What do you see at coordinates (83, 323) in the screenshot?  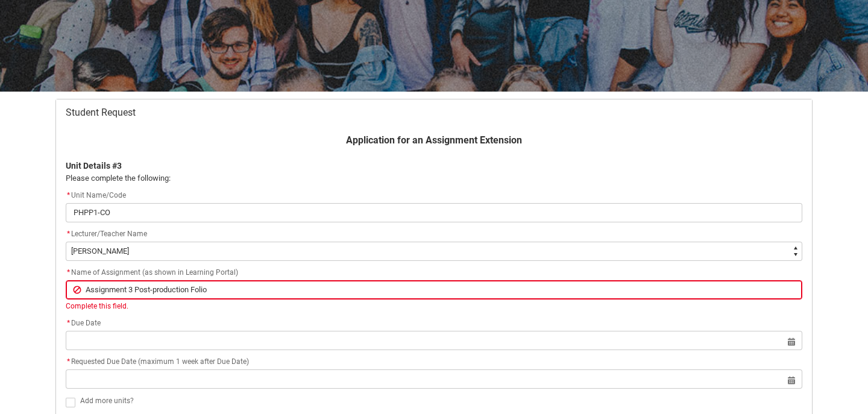 I see `span: Due Date` at bounding box center [83, 323].